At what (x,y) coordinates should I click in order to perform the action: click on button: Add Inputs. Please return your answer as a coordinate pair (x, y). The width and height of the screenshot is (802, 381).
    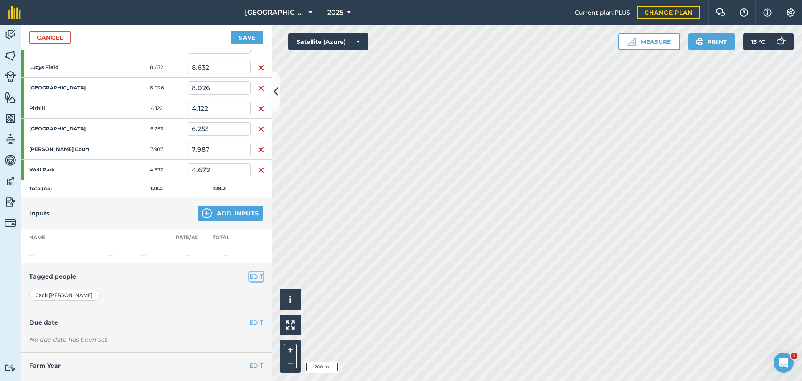
    Looking at the image, I should click on (230, 213).